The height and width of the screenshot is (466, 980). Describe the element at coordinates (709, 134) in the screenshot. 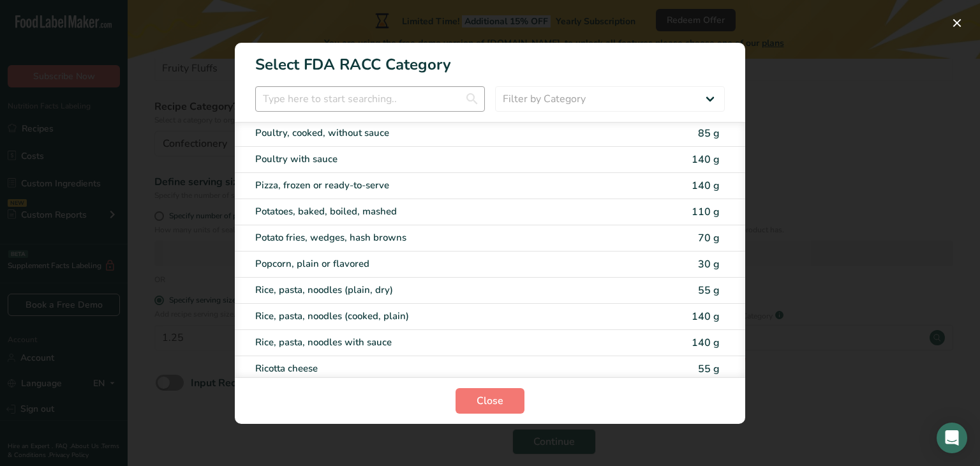

I see `span: 85 g` at that location.